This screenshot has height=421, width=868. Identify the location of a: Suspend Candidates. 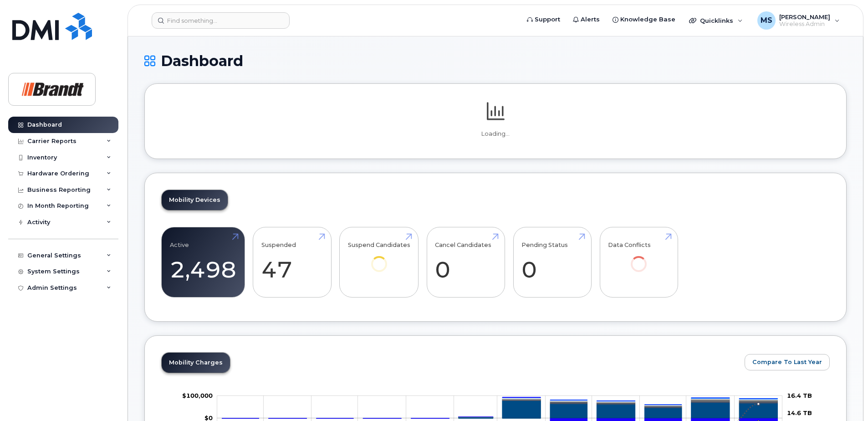
(379, 258).